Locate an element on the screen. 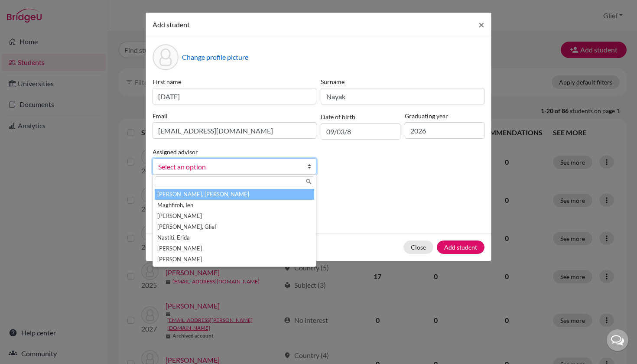 The image size is (637, 364). span: Select an option is located at coordinates (229, 167).